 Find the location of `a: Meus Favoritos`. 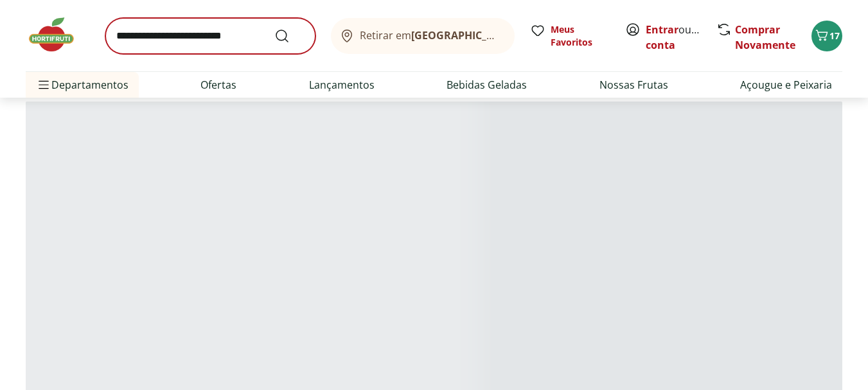

a: Meus Favoritos is located at coordinates (570, 36).